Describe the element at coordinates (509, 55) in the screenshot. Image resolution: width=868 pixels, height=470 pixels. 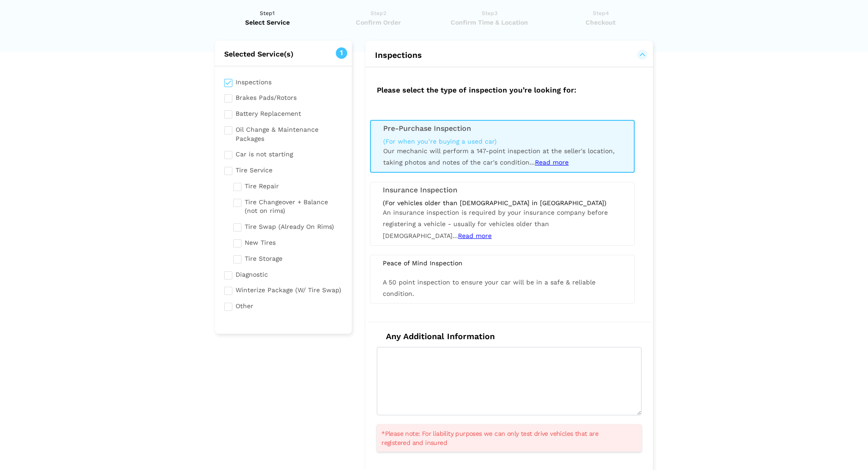
I see `button: Inspections` at that location.